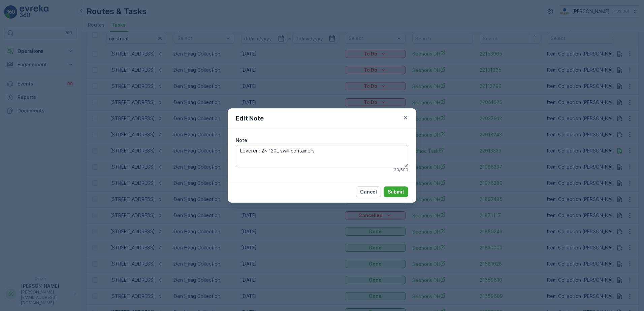  What do you see at coordinates (241, 140) in the screenshot?
I see `label: Note` at bounding box center [241, 140].